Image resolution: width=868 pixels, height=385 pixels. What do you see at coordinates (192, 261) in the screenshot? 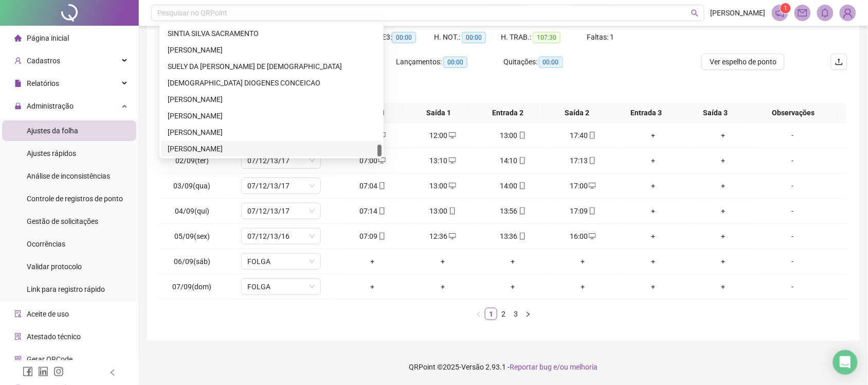
I see `span: 06/09(sáb)` at bounding box center [192, 261].